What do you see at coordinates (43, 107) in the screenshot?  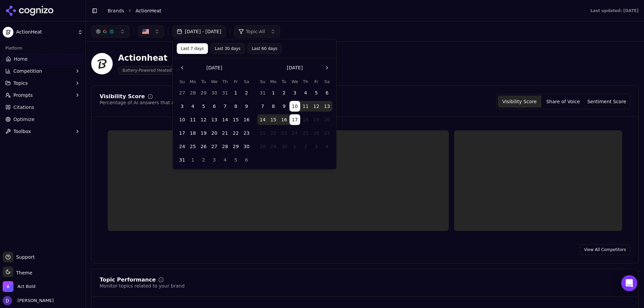 I see `a: Citations` at bounding box center [43, 107].